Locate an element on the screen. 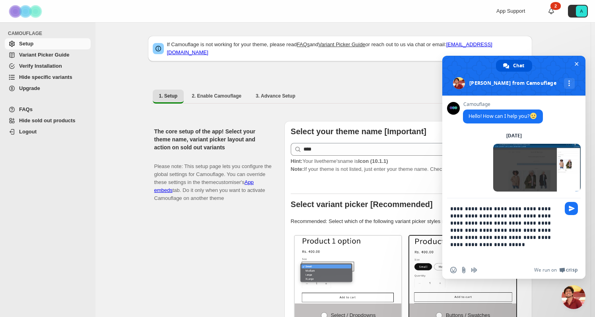 The height and width of the screenshot is (317, 595). span: Audio message is located at coordinates (474, 270).